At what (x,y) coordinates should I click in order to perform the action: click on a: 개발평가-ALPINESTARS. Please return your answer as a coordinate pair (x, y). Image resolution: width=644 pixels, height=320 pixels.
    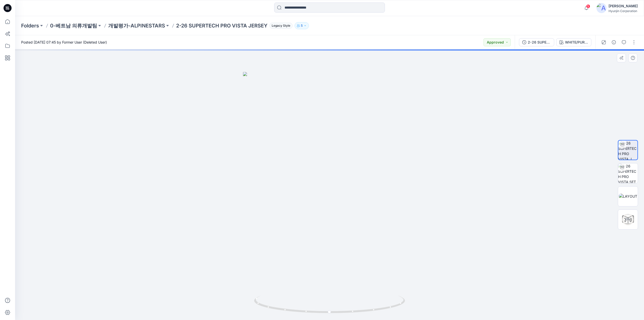
    Looking at the image, I should click on (137, 26).